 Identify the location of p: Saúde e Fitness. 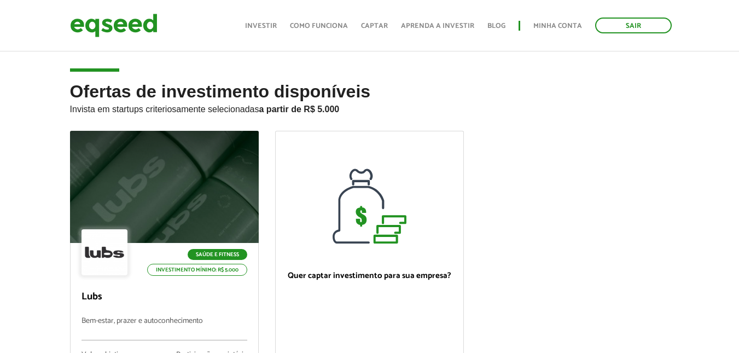
(217, 254).